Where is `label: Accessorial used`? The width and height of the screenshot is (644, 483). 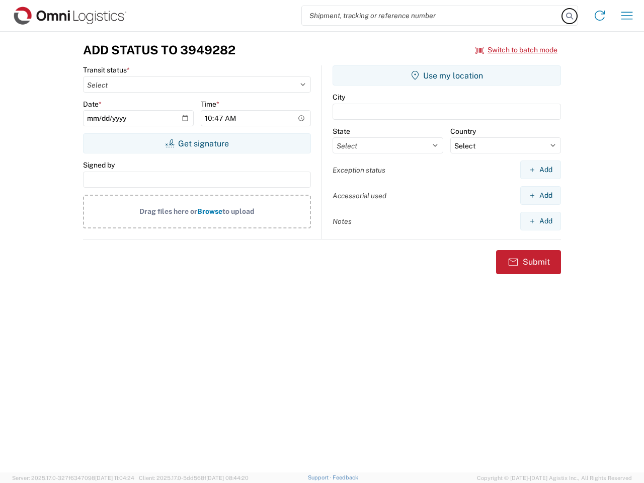 label: Accessorial used is located at coordinates (359, 196).